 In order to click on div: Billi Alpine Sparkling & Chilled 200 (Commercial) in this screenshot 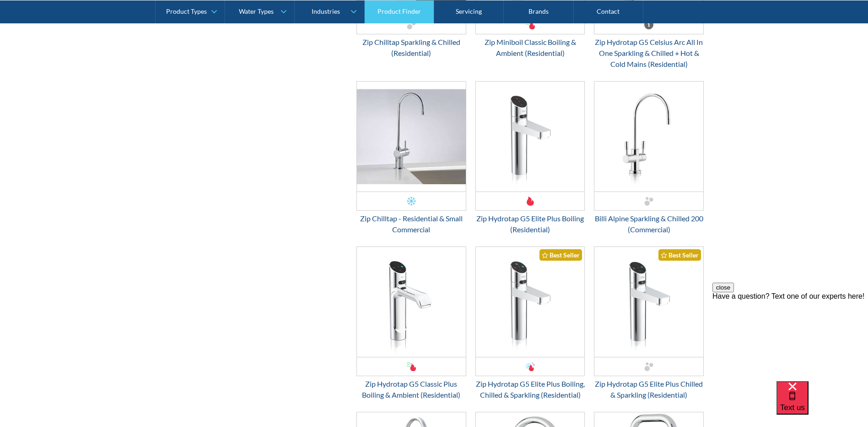, I will do `click(649, 223)`.